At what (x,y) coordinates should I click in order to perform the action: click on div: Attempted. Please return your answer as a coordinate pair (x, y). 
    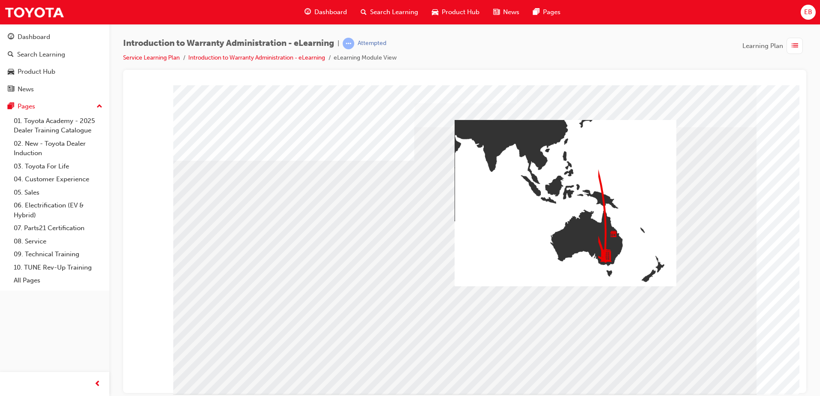
    Looking at the image, I should click on (372, 43).